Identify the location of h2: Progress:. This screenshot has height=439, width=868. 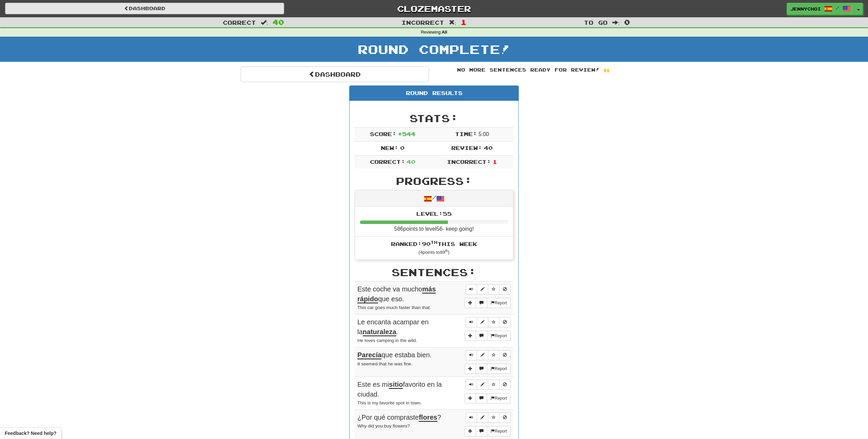
(434, 181).